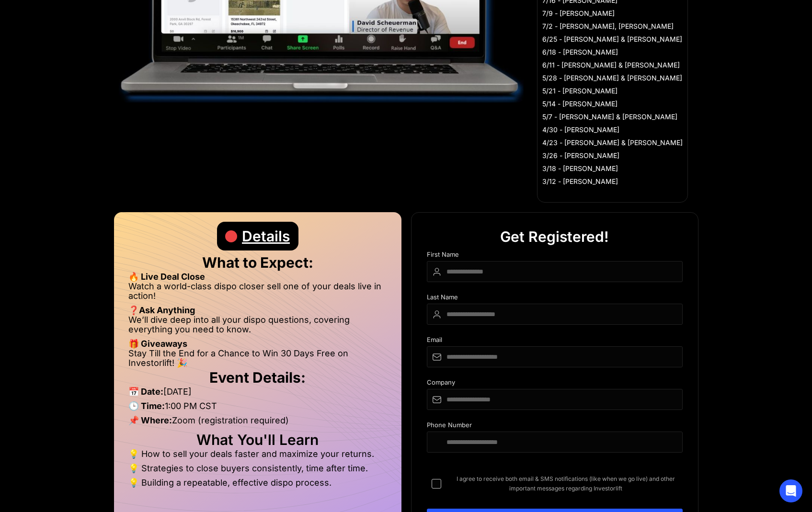 Image resolution: width=812 pixels, height=512 pixels. I want to click on li: 💡 Strategies to close buyers consistently, time after time., so click(258, 471).